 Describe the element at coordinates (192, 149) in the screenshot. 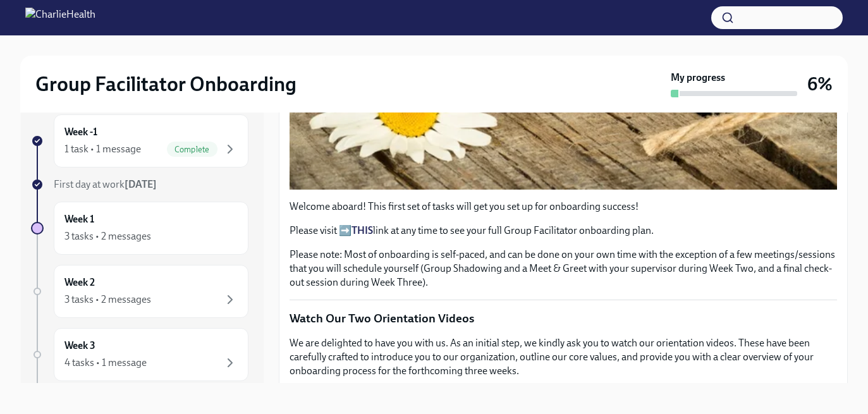

I see `span: Complete` at that location.